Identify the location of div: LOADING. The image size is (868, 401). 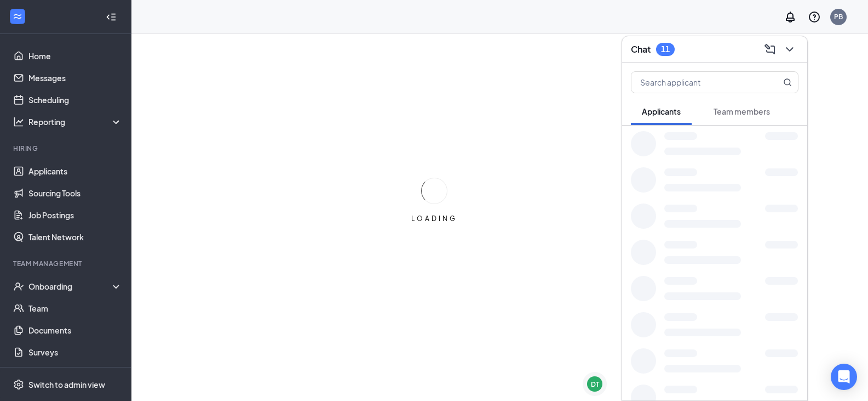
(434, 218).